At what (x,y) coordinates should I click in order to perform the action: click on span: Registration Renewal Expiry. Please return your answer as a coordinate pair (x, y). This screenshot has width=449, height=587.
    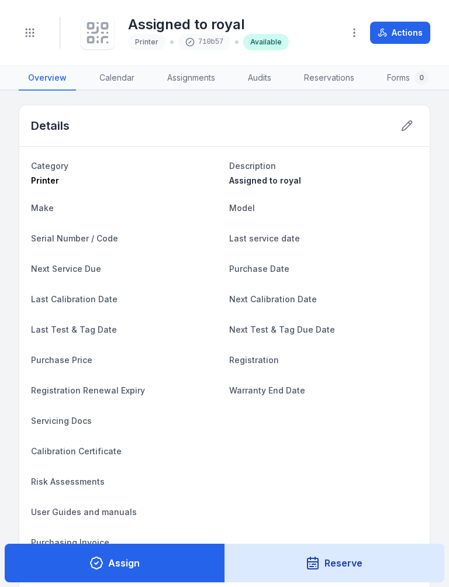
    Looking at the image, I should click on (88, 390).